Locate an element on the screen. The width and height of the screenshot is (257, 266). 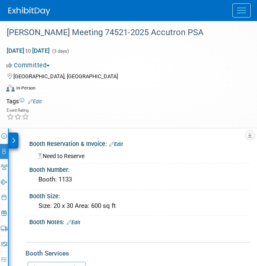
div: Booth: 1133 is located at coordinates (140, 179).